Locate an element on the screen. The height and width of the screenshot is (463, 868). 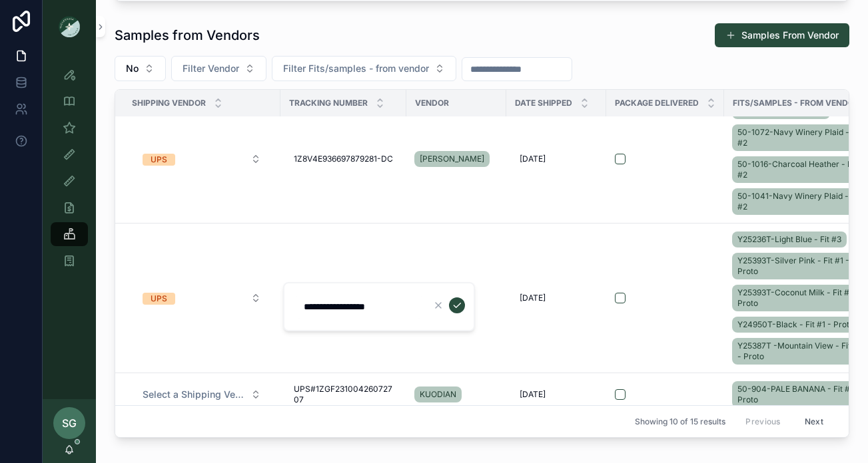
span: Filter Fits/samples - from vendor is located at coordinates (355, 69).